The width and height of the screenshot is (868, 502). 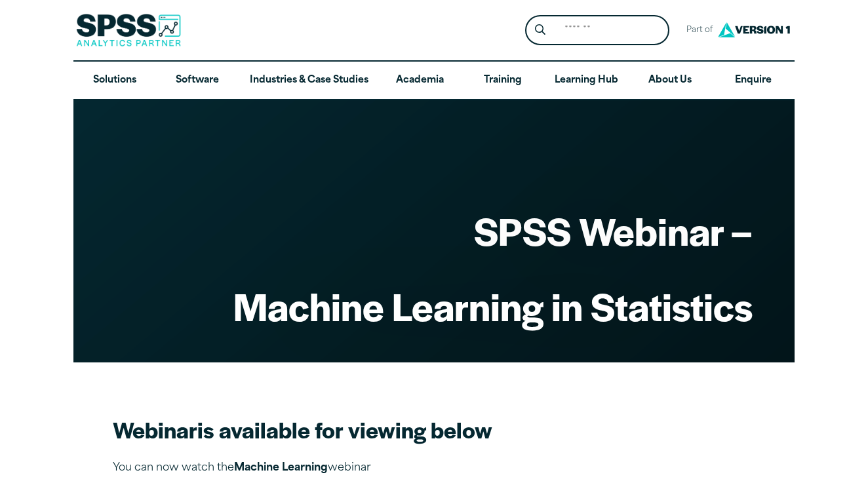 I want to click on a: Academia, so click(x=420, y=81).